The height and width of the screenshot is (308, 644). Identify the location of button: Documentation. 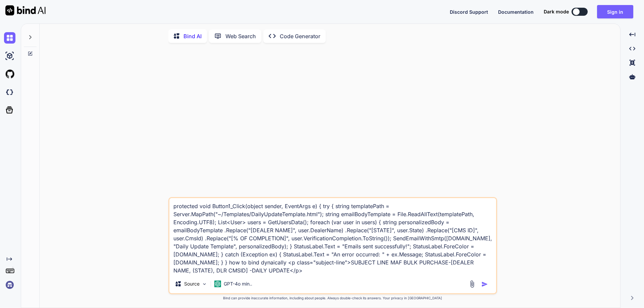
(516, 12).